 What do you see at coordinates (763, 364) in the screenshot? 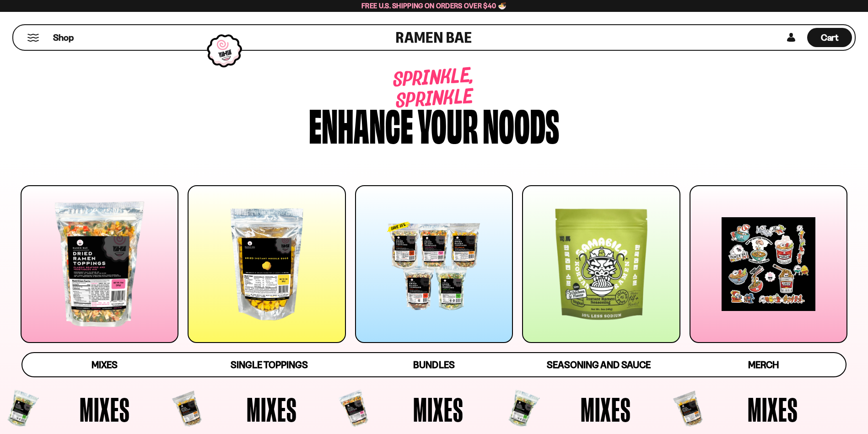
I see `a: Merch` at bounding box center [763, 364].